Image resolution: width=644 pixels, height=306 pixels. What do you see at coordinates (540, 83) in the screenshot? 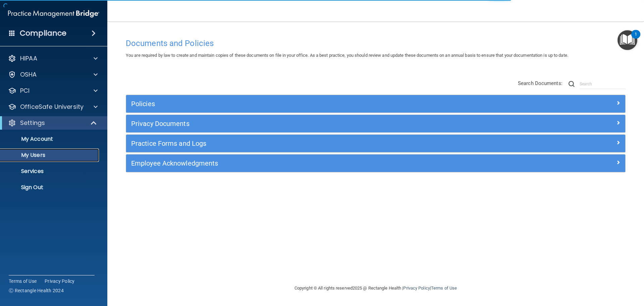
I see `span: Search Documents:` at bounding box center [540, 83].